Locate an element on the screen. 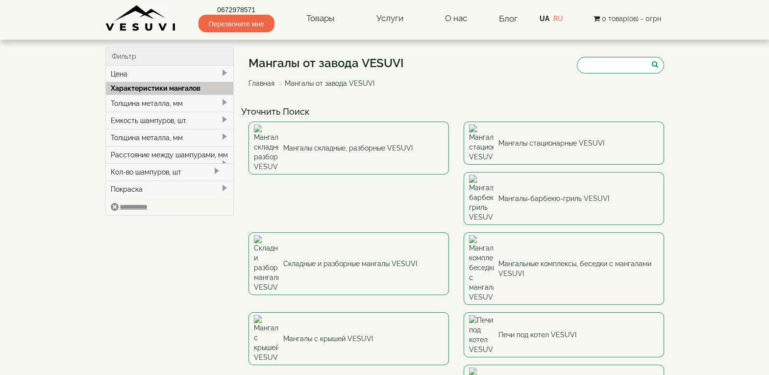  a: Товары is located at coordinates (320, 19).